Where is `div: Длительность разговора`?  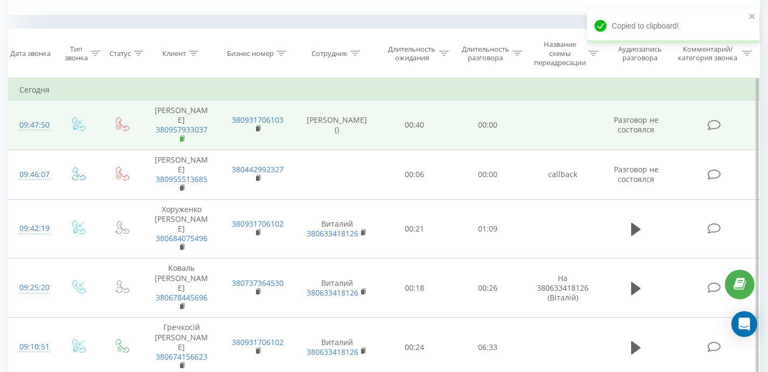 div: Длительность разговора is located at coordinates (486, 54).